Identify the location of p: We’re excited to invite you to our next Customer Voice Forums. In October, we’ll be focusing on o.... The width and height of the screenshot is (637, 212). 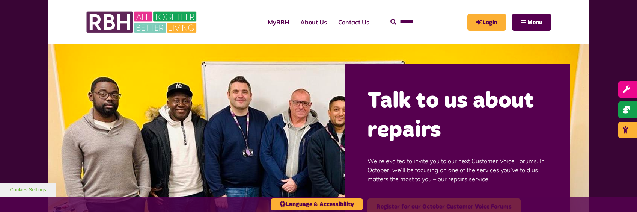
(458, 170).